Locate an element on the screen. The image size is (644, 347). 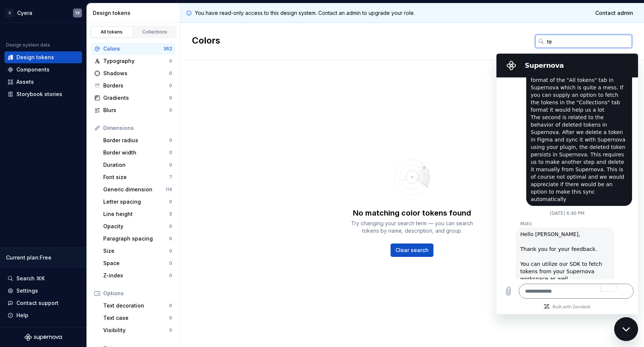
button: Contact support is located at coordinates (43, 303).